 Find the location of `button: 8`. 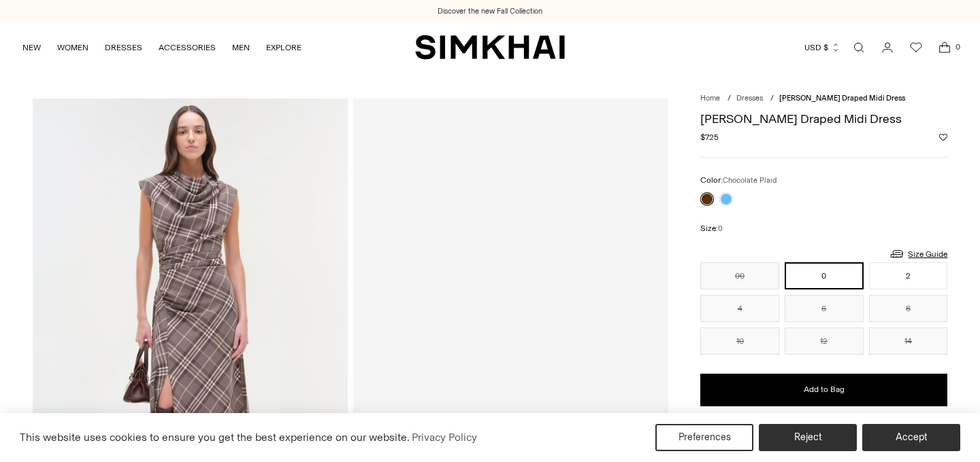

button: 8 is located at coordinates (908, 309).